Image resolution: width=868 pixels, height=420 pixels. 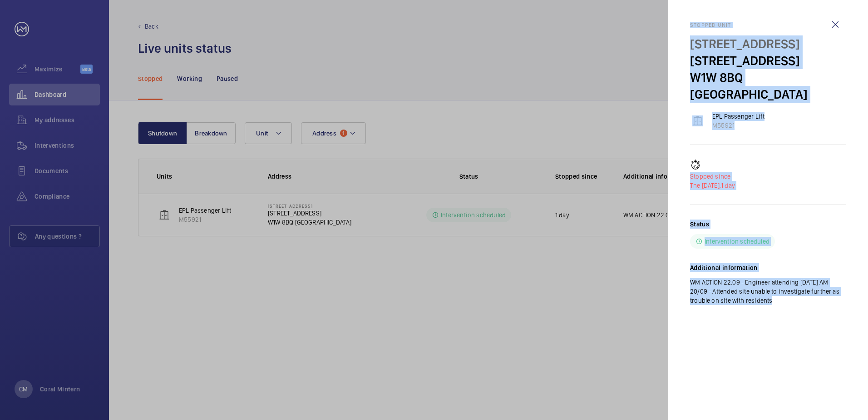 What do you see at coordinates (737, 117) in the screenshot?
I see `p: EPL Passenger Lift` at bounding box center [737, 117].